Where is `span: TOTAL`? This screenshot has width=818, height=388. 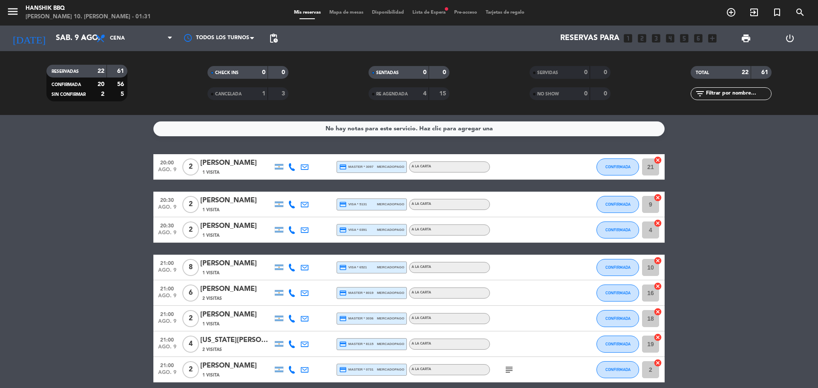
span: TOTAL is located at coordinates (702, 73).